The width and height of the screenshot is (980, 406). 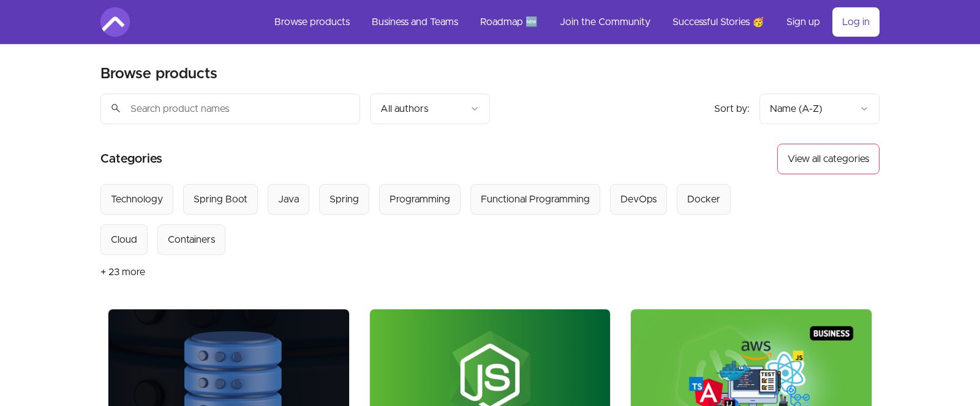 I want to click on a: Business and Teams, so click(x=415, y=22).